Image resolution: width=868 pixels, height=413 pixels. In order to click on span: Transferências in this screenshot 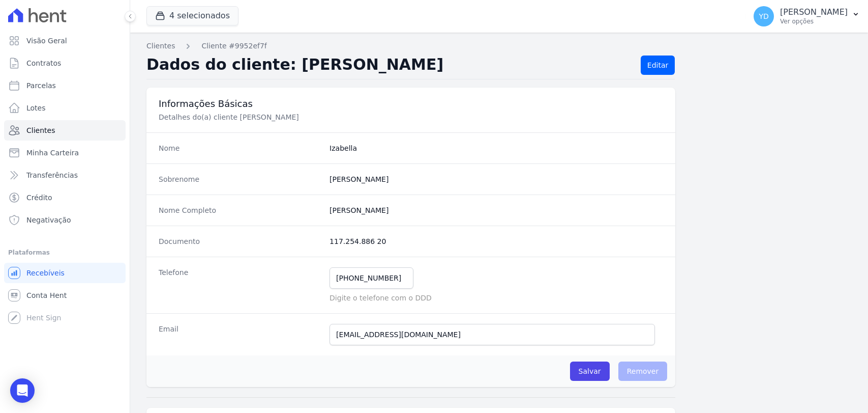, I will do `click(52, 175)`.